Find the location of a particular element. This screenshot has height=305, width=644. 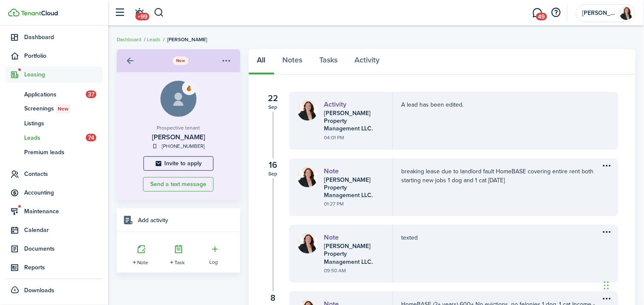

span: Applications is located at coordinates (55, 95).